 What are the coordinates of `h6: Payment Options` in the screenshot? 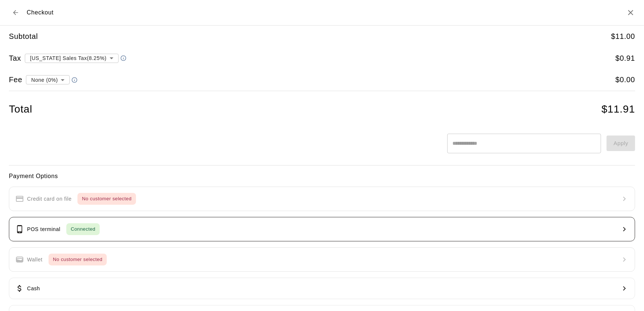 It's located at (322, 176).